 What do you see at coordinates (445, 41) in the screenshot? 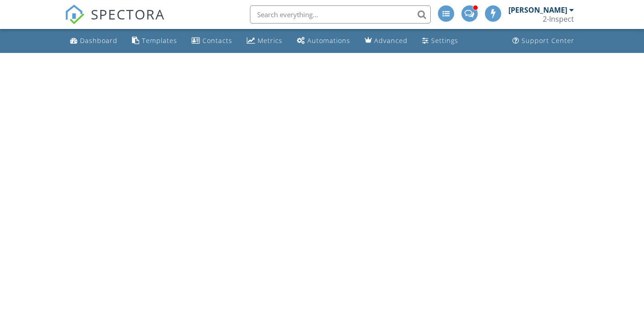
I see `div: Settings` at bounding box center [445, 41].